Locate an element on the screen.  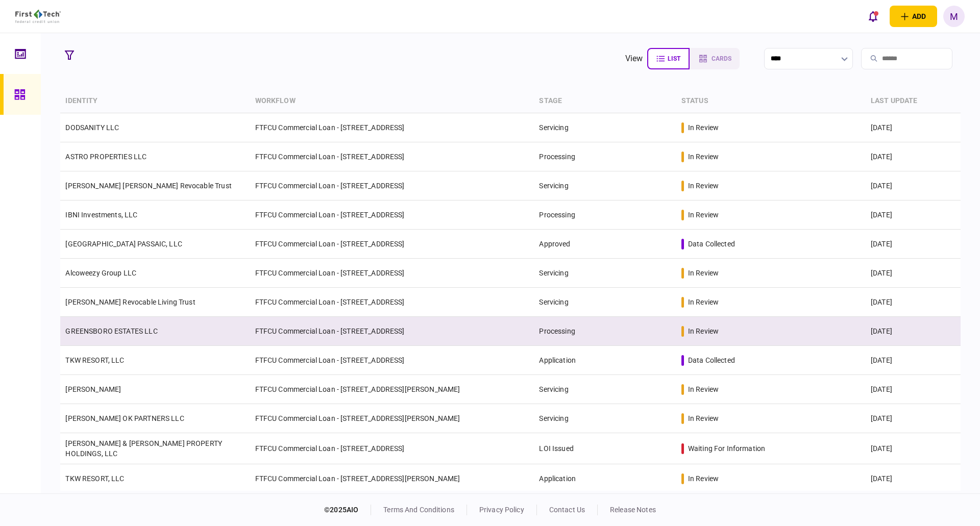
div: waiting for information is located at coordinates (727, 448).